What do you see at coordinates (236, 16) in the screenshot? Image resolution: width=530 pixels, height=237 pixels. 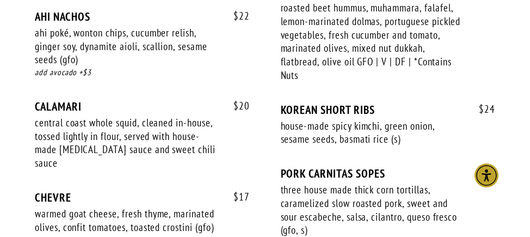 I see `span: 22` at bounding box center [236, 16].